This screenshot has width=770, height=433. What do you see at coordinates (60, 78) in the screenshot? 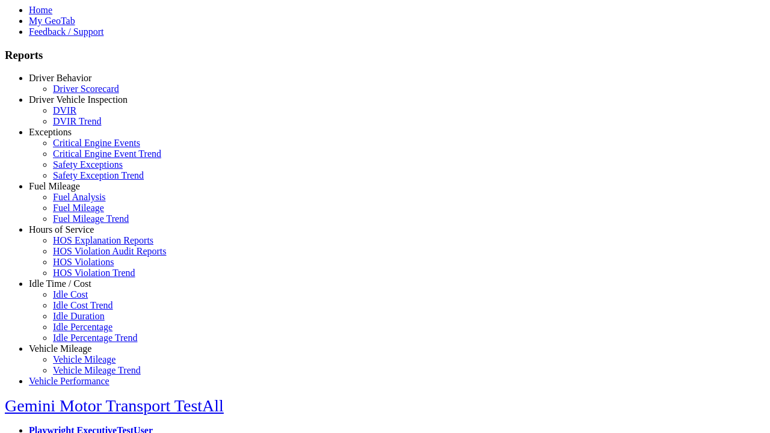
I see `a: Driver Behavior` at bounding box center [60, 78].